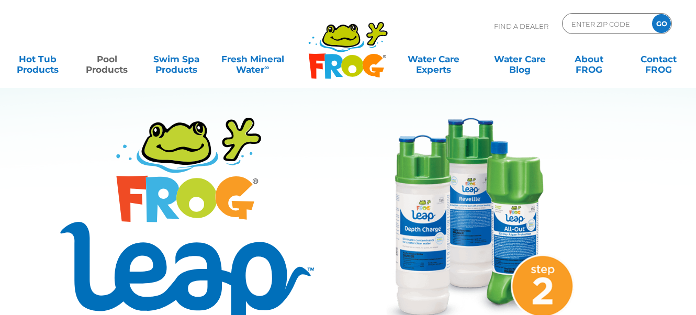  I want to click on a: AboutFROG, so click(589, 59).